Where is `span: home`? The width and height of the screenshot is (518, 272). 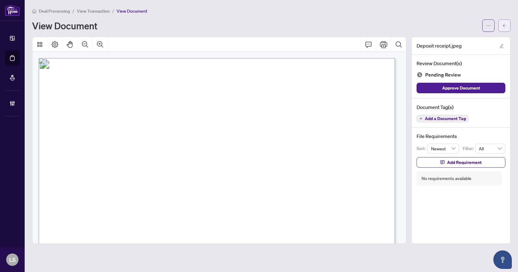 span: home is located at coordinates (34, 11).